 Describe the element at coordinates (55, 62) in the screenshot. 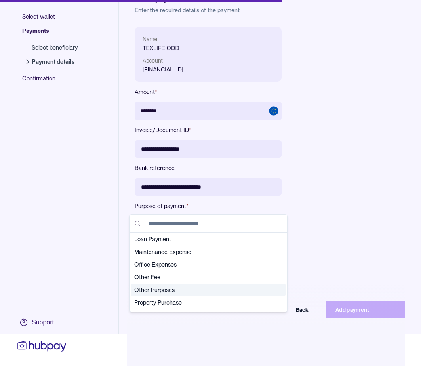

I see `span: Payment details` at that location.